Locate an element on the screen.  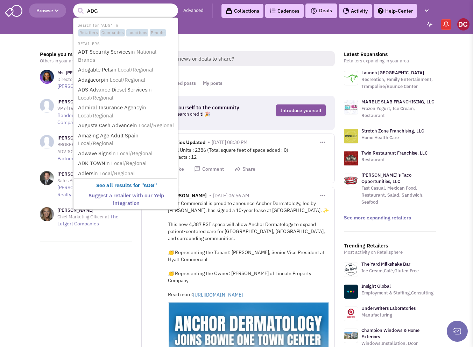
button: Browse is located at coordinates (48, 11).